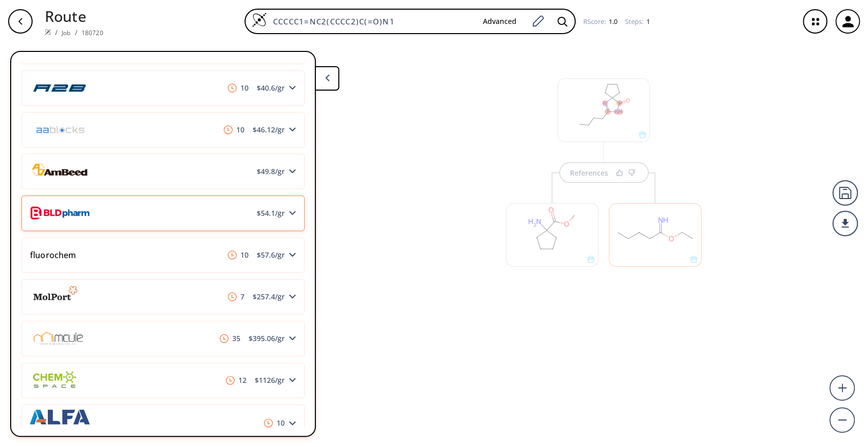 This screenshot has height=447, width=868. Describe the element at coordinates (270, 214) in the screenshot. I see `span: $ 54.1 /gr` at that location.